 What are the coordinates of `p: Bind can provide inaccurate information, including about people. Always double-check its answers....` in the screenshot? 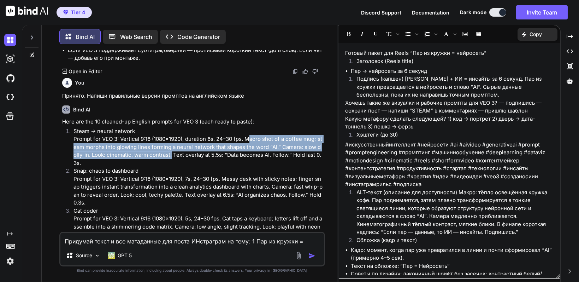 It's located at (192, 270).